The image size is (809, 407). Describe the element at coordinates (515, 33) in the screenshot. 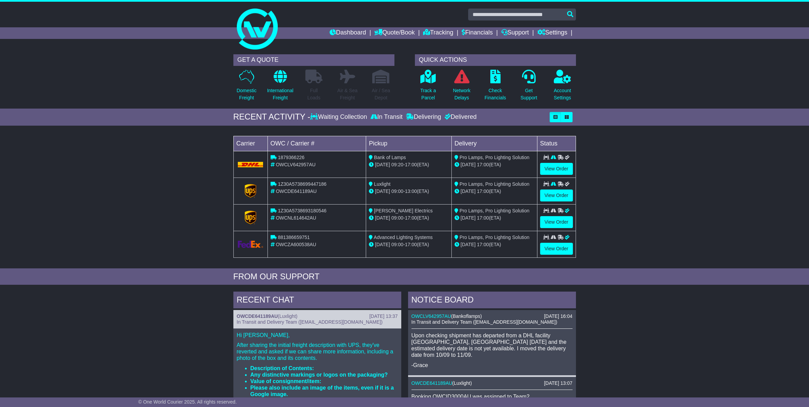

I see `a: Support` at that location.